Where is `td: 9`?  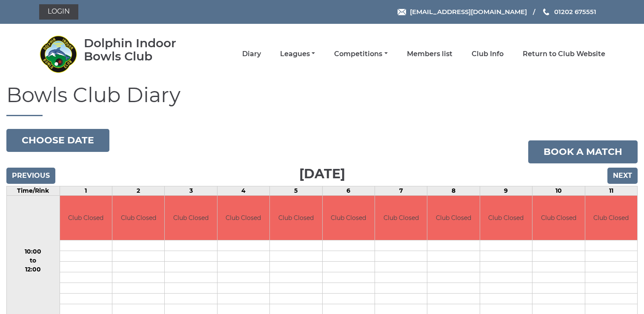 td: 9 is located at coordinates (506, 191).